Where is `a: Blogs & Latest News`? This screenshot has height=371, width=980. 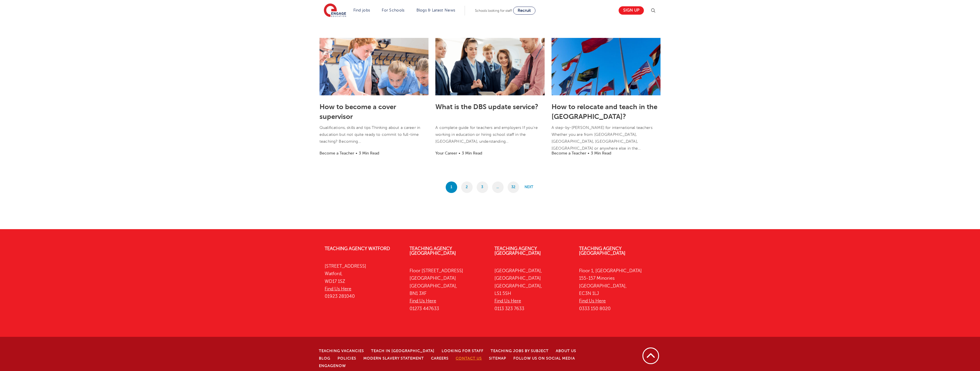 a: Blogs & Latest News is located at coordinates (436, 10).